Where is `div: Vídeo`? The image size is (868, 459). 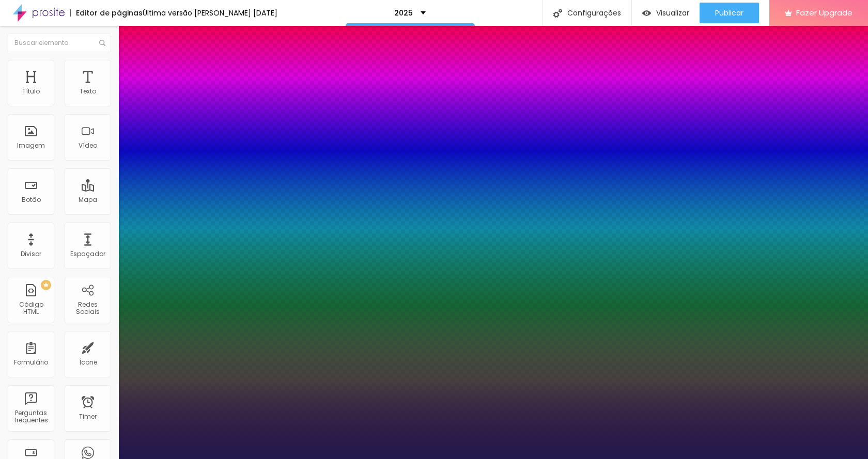
div: Vídeo is located at coordinates (88, 145).